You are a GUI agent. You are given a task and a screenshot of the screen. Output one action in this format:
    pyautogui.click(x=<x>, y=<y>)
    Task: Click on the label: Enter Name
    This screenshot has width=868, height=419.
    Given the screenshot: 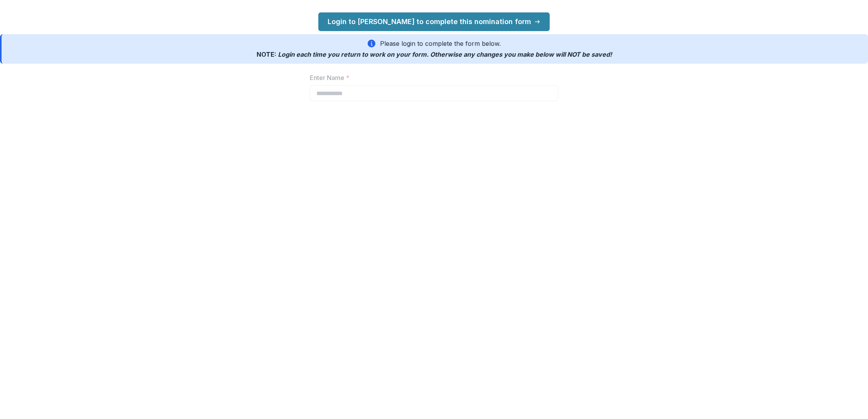 What is the action you would take?
    pyautogui.click(x=432, y=77)
    